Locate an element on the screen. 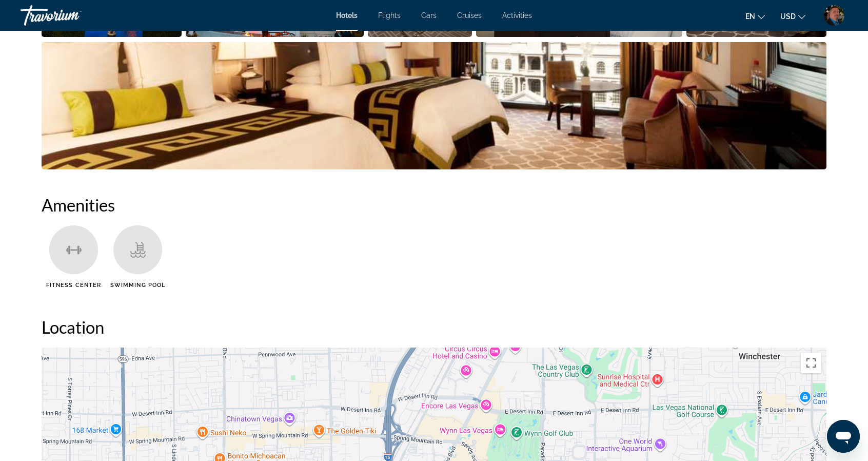 The width and height of the screenshot is (868, 461). span: Activities is located at coordinates (518, 16).